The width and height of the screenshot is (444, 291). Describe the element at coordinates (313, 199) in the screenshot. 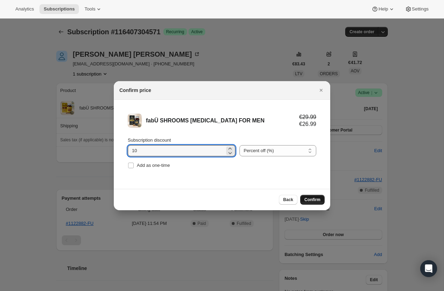

I see `span: Confirm` at that location.